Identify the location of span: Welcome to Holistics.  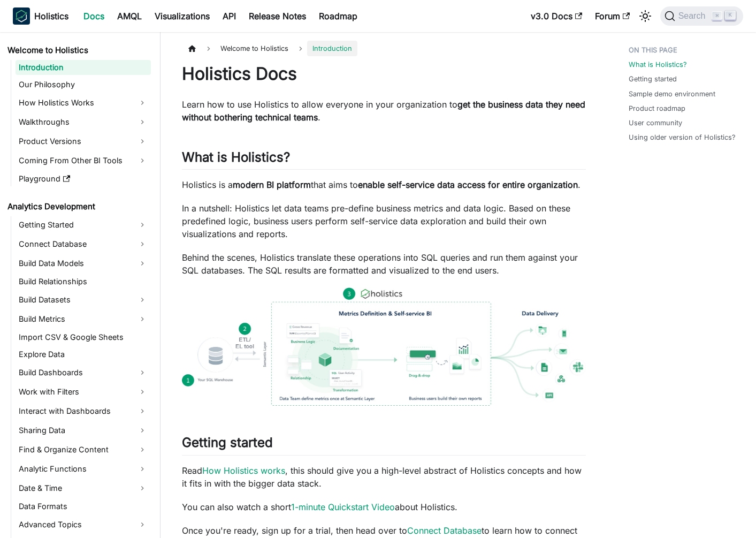
(254, 48).